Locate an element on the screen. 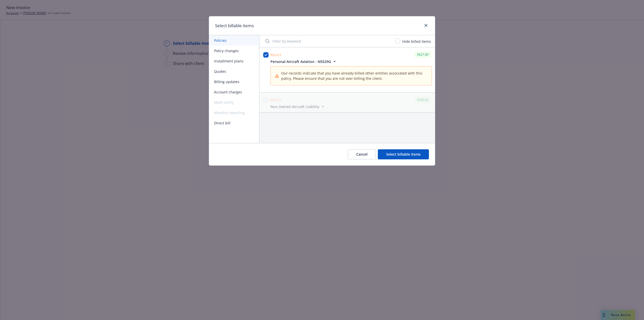 The image size is (644, 320). span: Hide billed items is located at coordinates (416, 41).